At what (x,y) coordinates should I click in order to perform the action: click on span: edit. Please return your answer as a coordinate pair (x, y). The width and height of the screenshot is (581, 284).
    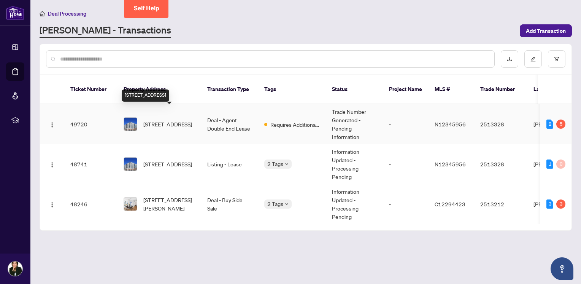
    Looking at the image, I should click on (533, 59).